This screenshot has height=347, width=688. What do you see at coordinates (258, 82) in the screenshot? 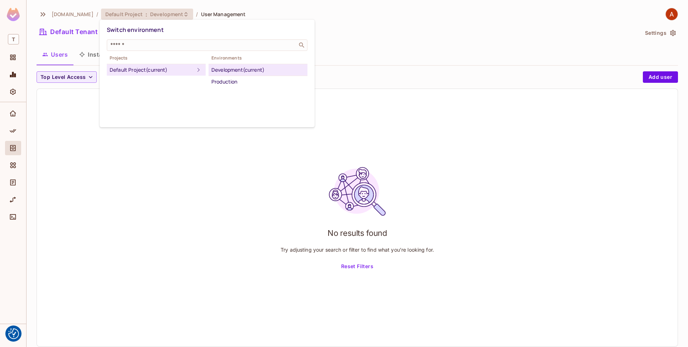
I see `div: Production` at bounding box center [258, 82].